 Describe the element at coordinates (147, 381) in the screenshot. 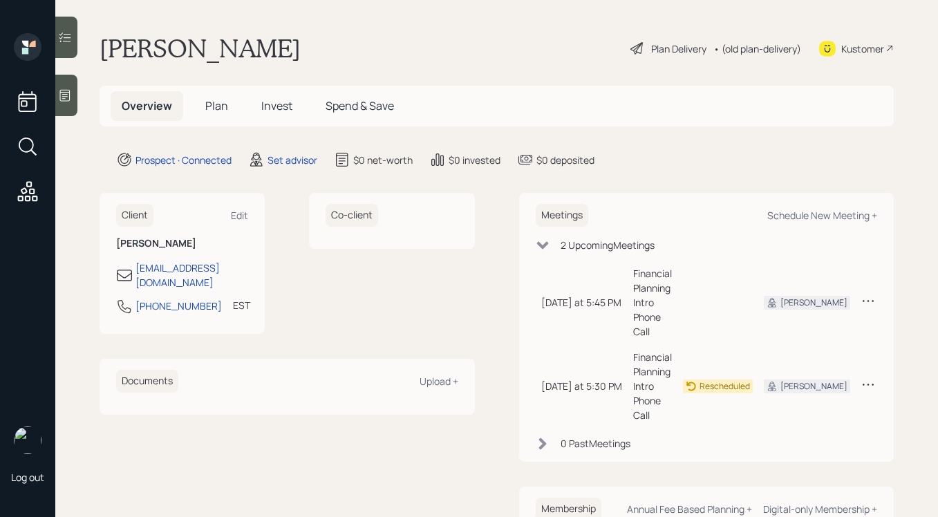

I see `h6: Documents` at that location.